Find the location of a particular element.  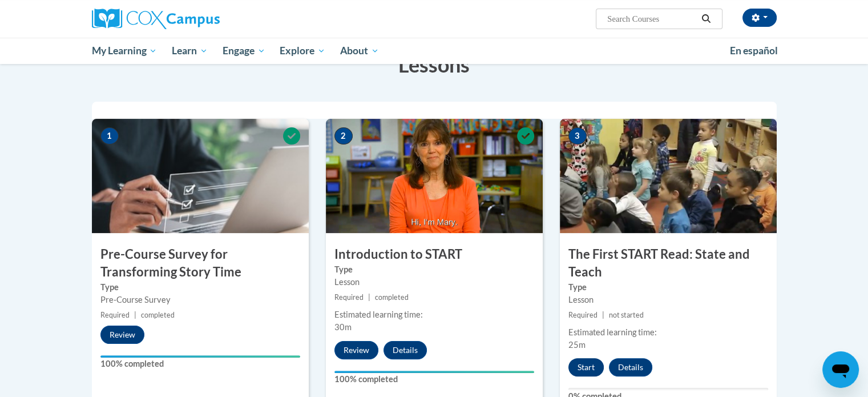

span: Learn is located at coordinates (190, 51).